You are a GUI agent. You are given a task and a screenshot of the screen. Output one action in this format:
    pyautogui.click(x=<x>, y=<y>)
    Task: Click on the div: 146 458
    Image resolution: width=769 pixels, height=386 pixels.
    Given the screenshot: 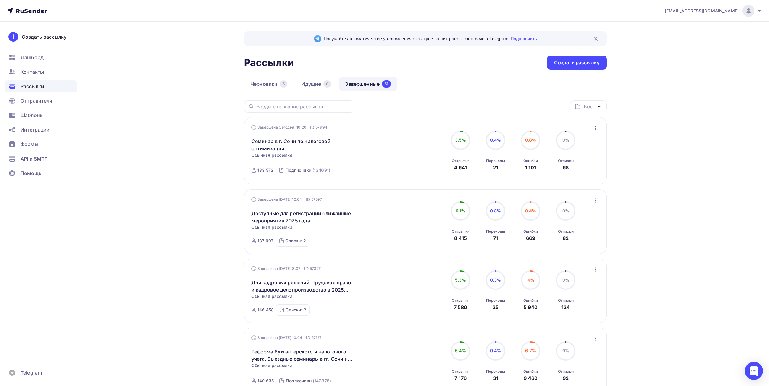 What is the action you would take?
    pyautogui.click(x=266, y=310)
    